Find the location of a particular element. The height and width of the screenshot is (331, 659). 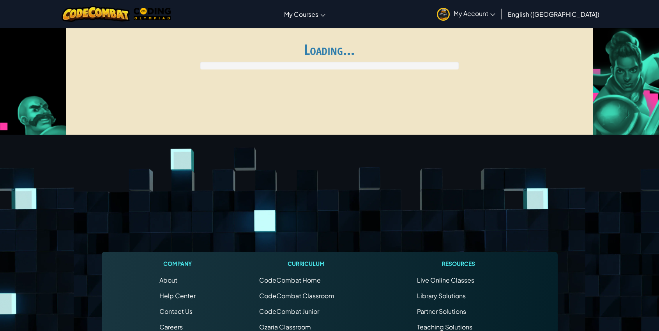

a: CodeCombat logo is located at coordinates (96, 14).